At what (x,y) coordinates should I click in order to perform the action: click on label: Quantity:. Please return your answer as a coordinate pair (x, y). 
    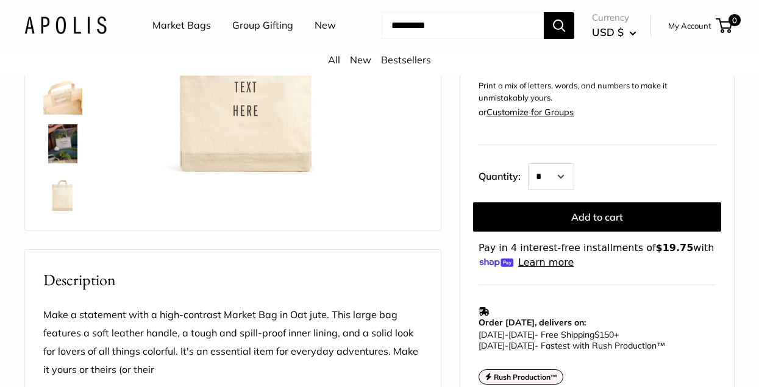
    Looking at the image, I should click on (503, 175).